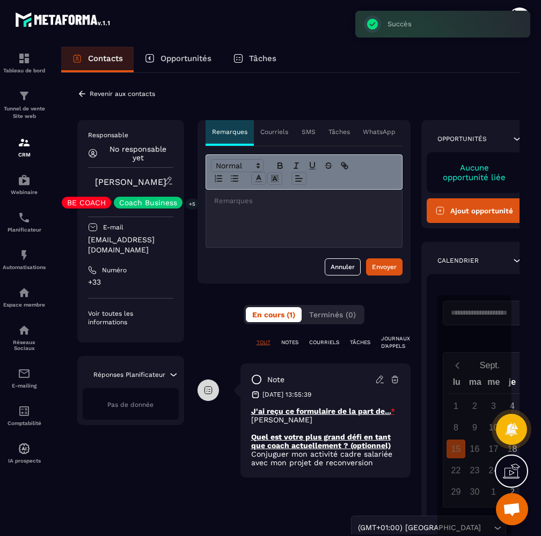 This screenshot has height=536, width=541. I want to click on p: IA prospects, so click(24, 461).